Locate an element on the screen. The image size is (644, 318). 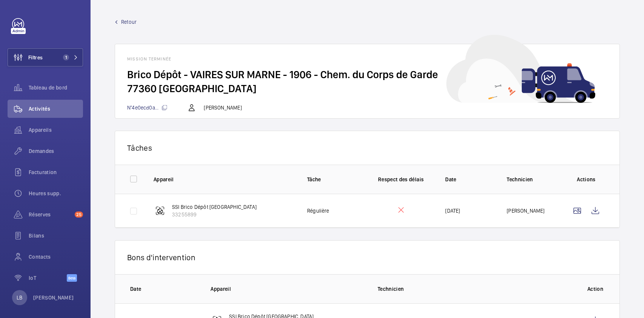
span: 25 is located at coordinates (79, 214).